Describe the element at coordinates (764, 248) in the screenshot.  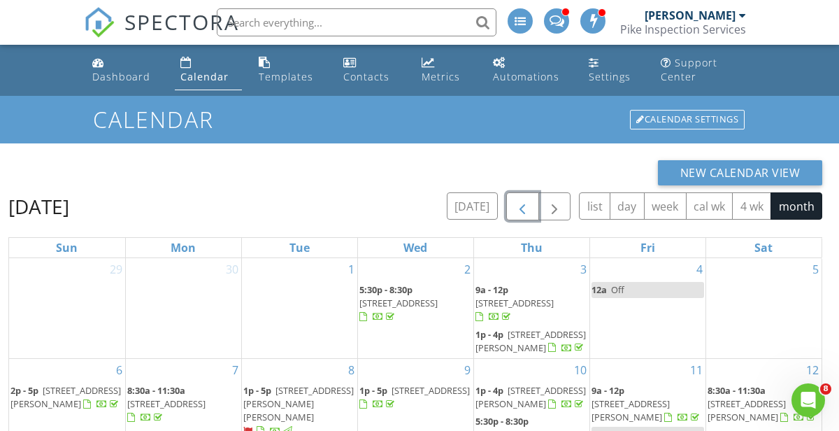
I see `a: Saturday` at that location.